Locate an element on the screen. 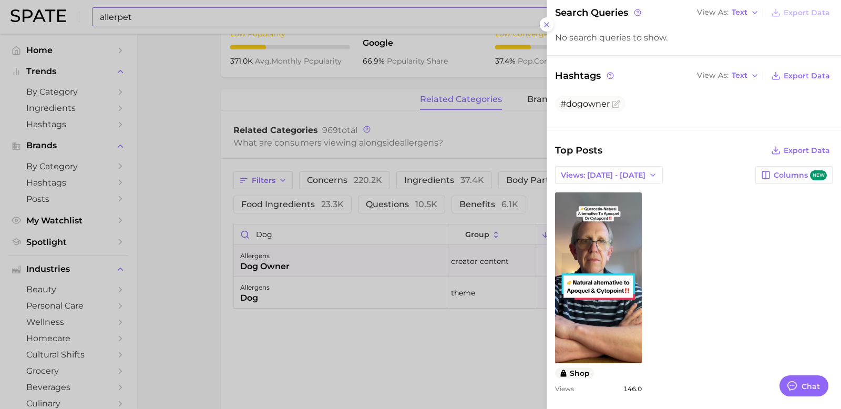 The image size is (841, 409). span: #dogowner is located at coordinates (585, 104).